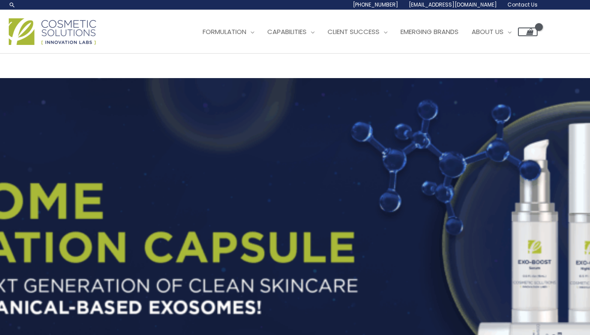 The height and width of the screenshot is (335, 590). What do you see at coordinates (287, 31) in the screenshot?
I see `span: Capabilities` at bounding box center [287, 31].